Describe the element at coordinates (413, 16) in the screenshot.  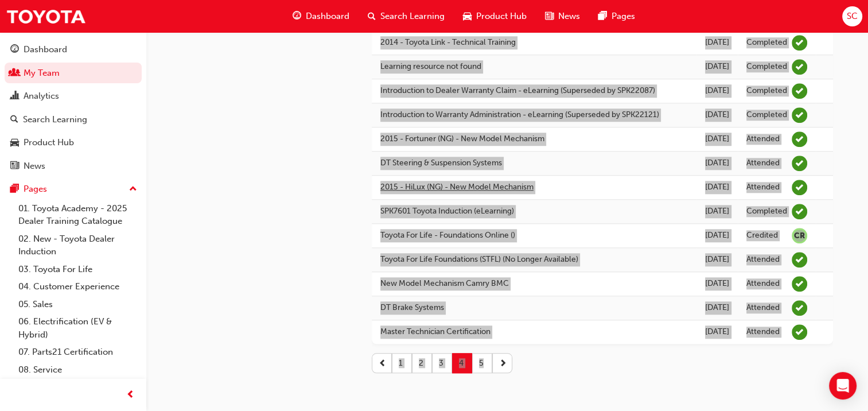
I see `span: Search Learning` at that location.